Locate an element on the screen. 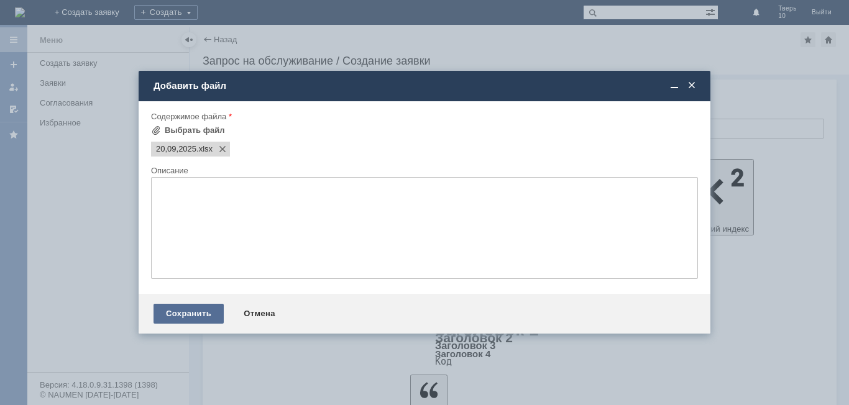 The image size is (849, 405). div: Описание is located at coordinates (423, 170).